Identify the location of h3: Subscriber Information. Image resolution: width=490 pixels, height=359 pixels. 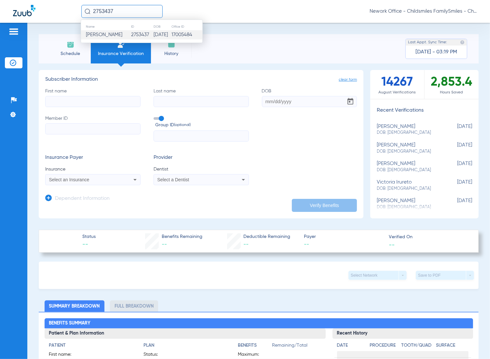
(201, 80).